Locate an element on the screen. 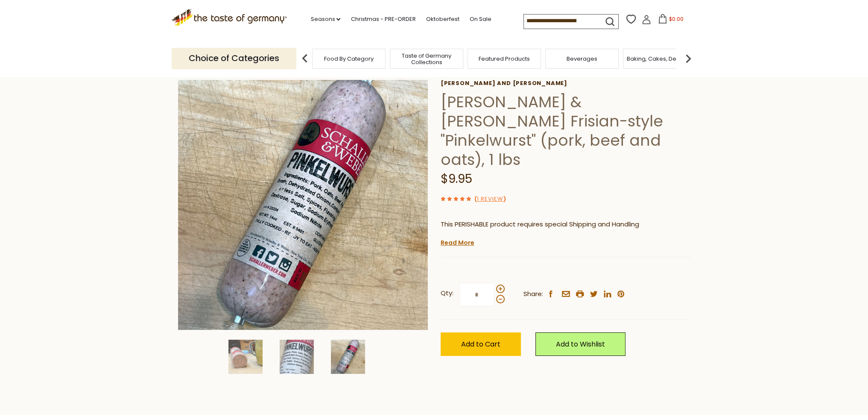  a: Featured Products is located at coordinates (505, 59).